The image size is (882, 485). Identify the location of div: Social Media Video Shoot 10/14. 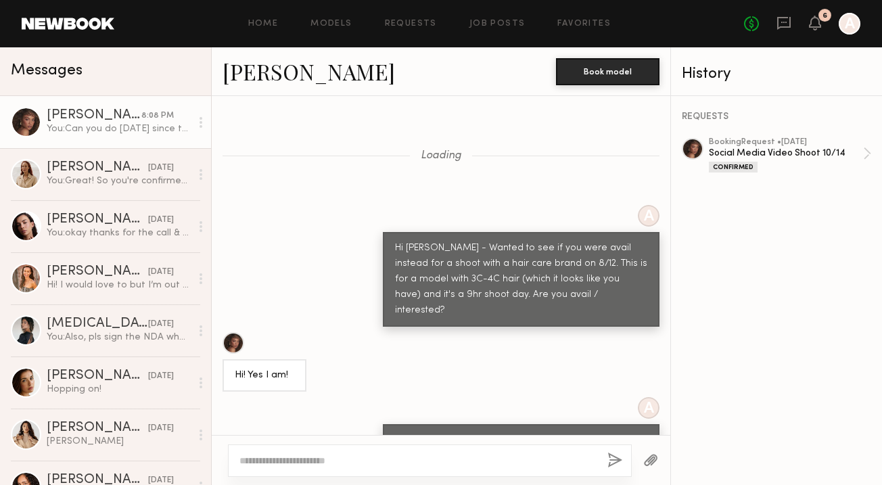
(786, 153).